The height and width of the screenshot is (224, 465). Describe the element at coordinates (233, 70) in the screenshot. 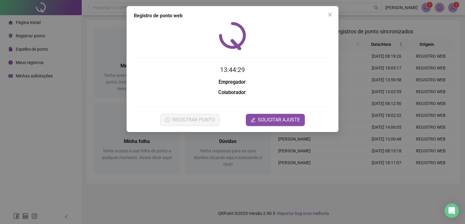

I see `time: 13:44:29` at that location.